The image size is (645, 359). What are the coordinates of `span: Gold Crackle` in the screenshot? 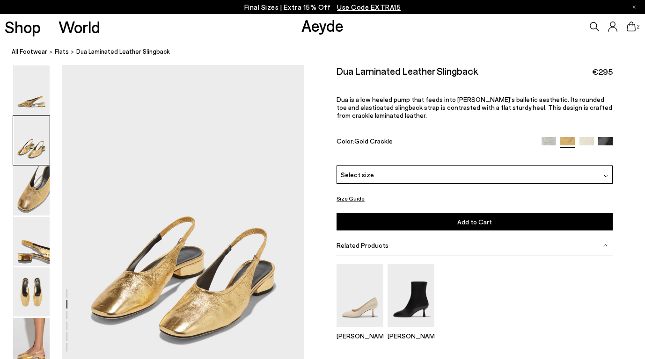 It's located at (373, 141).